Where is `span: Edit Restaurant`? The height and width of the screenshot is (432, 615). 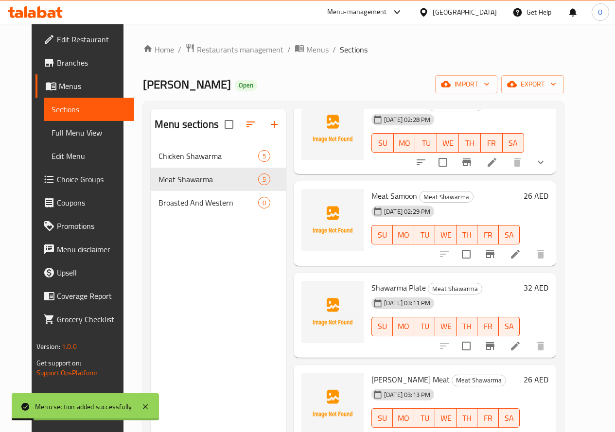 span: Edit Restaurant is located at coordinates (91, 39).